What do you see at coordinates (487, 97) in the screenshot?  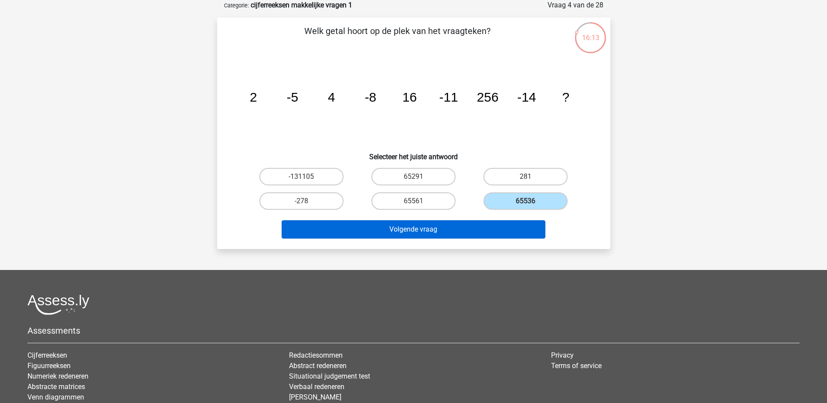 I see `tspan: 256` at bounding box center [487, 97].